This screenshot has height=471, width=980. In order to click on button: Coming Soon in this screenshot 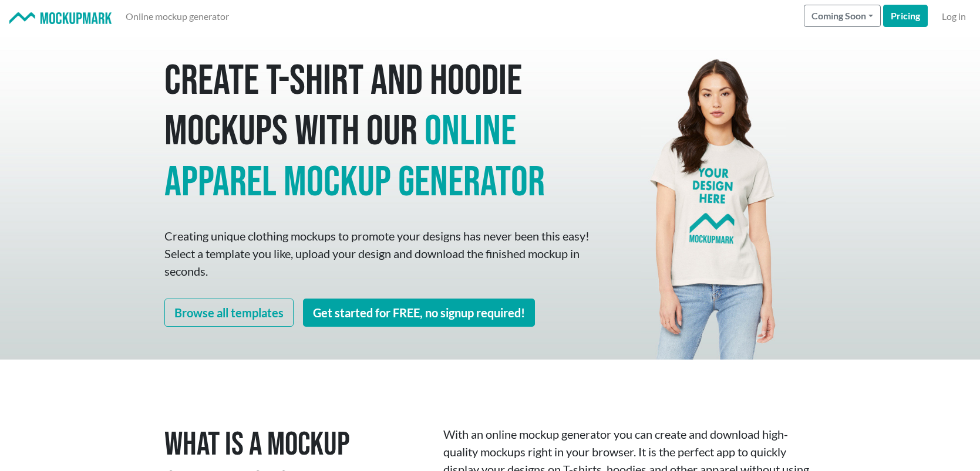, I will do `click(842, 16)`.